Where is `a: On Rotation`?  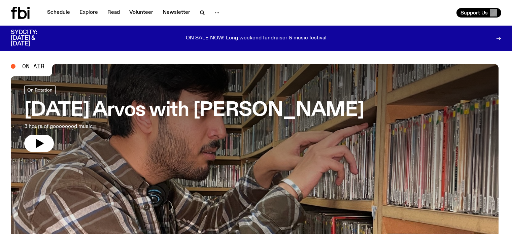
a: On Rotation is located at coordinates (40, 90).